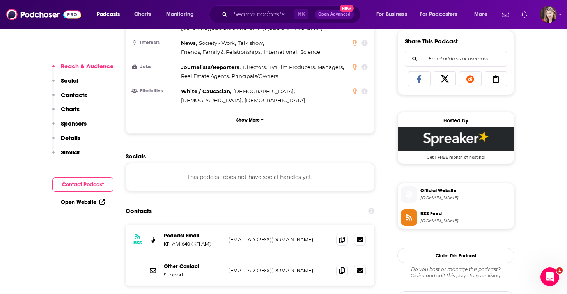 This screenshot has height=294, width=567. I want to click on p: Charts, so click(70, 109).